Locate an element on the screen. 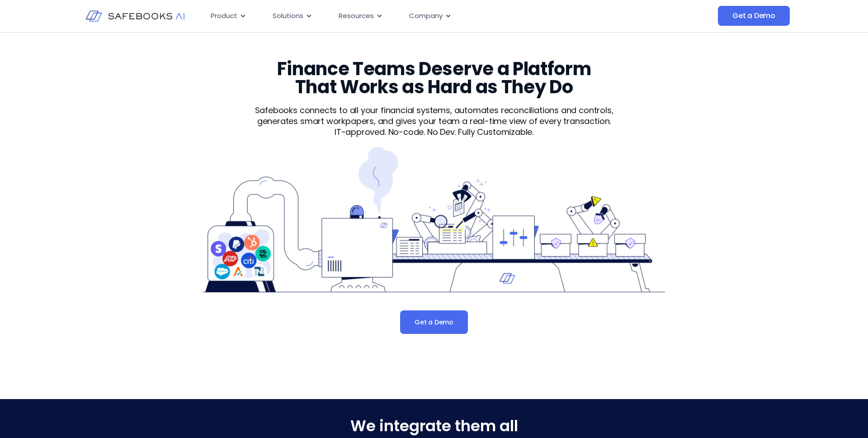 The image size is (868, 438). span: Solutions is located at coordinates (288, 16).